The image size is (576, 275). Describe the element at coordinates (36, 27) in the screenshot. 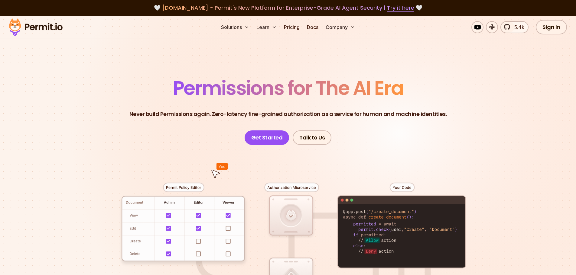

I see `img: Permit logo` at that location.